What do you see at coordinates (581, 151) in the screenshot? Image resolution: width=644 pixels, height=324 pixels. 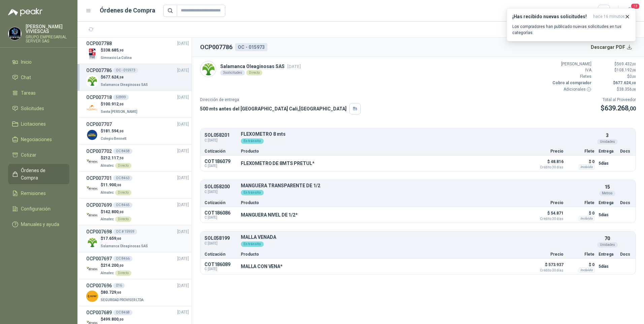 I see `p: Flete` at bounding box center [581, 151].